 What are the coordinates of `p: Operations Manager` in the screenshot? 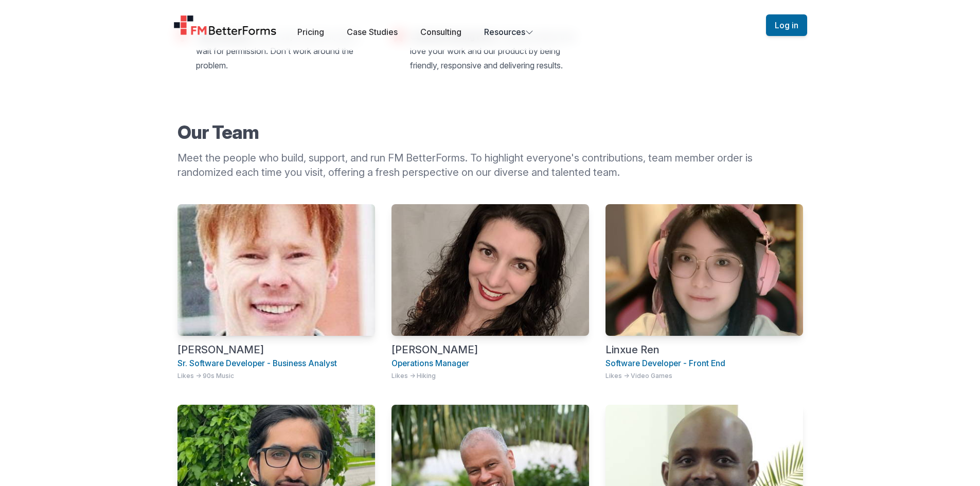 It's located at (490, 363).